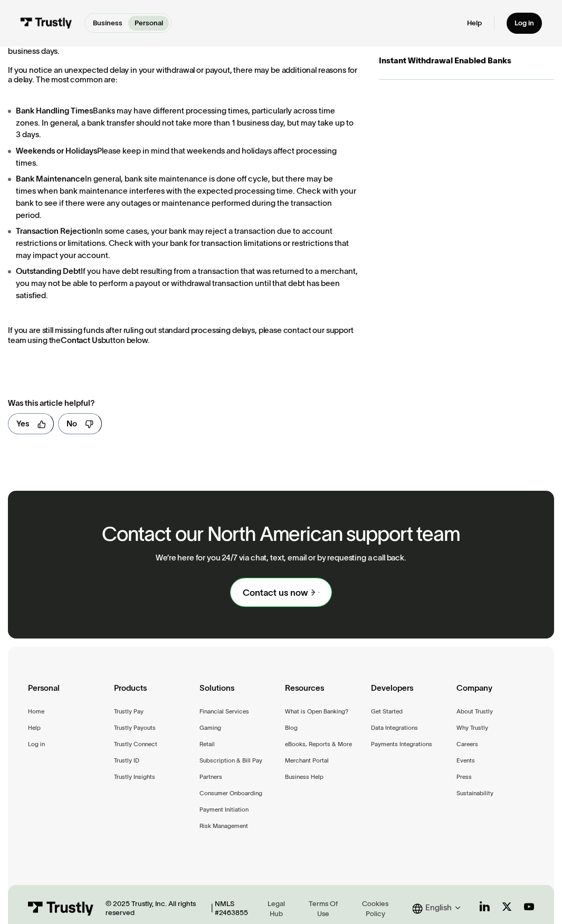 This screenshot has height=924, width=562. Describe the element at coordinates (304, 777) in the screenshot. I see `div: Business Help` at that location.